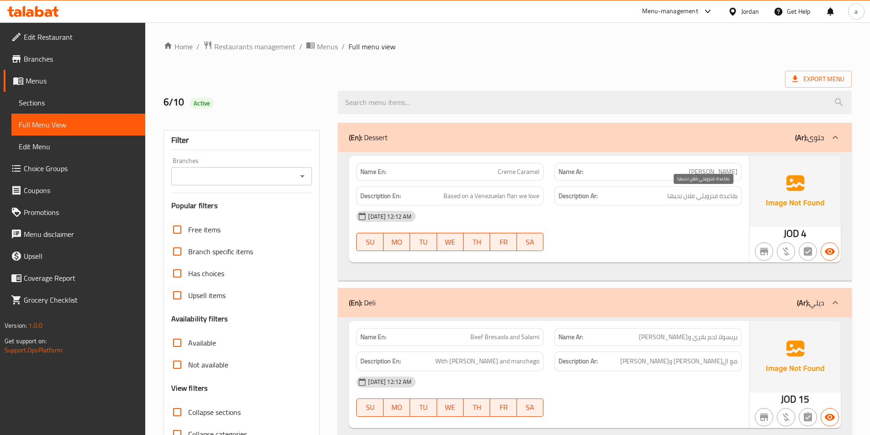 The image size is (870, 435). I want to click on p: ديلي, so click(811, 303).